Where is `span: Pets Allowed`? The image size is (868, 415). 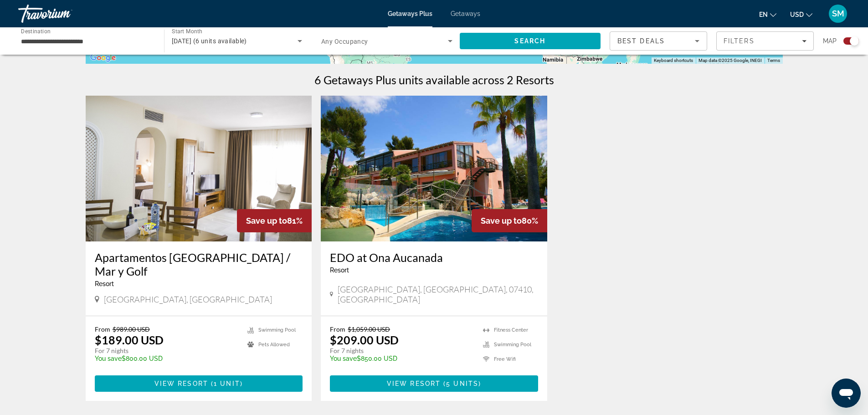 span: Pets Allowed is located at coordinates (274, 344).